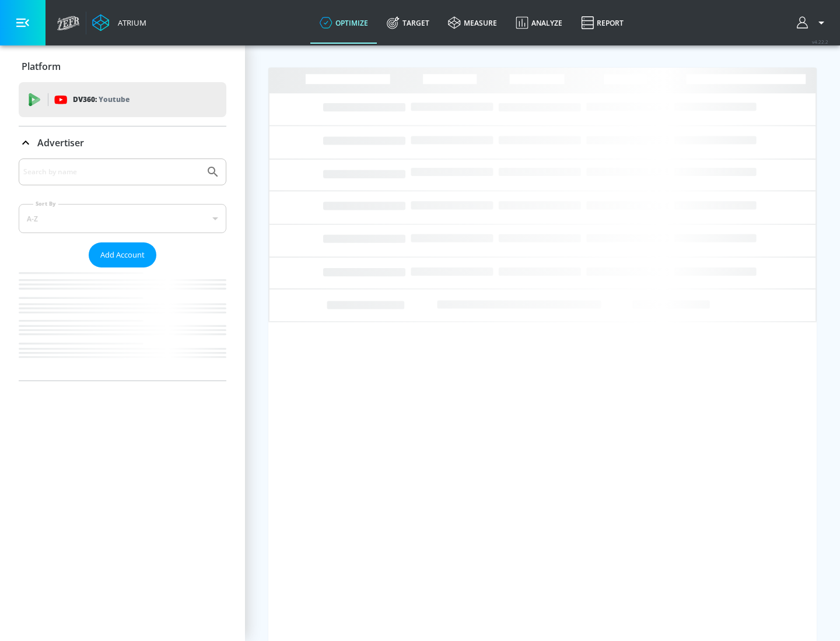 This screenshot has height=641, width=840. Describe the element at coordinates (123, 67) in the screenshot. I see `div: Platform` at that location.